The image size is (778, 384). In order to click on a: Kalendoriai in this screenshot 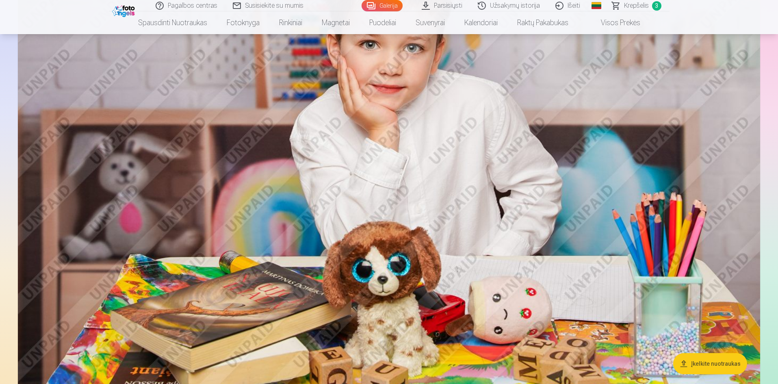, I will do `click(481, 23)`.